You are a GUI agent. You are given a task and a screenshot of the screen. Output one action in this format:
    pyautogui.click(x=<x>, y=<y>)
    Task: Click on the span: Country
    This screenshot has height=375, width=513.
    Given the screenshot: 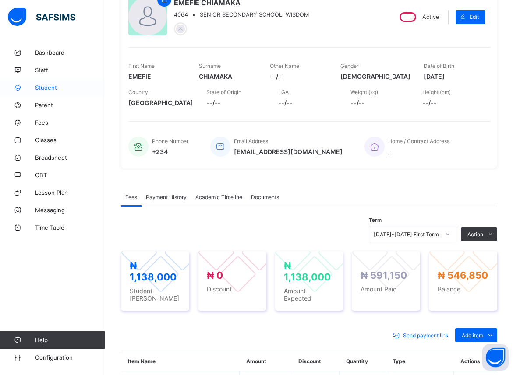 What is the action you would take?
    pyautogui.click(x=138, y=92)
    